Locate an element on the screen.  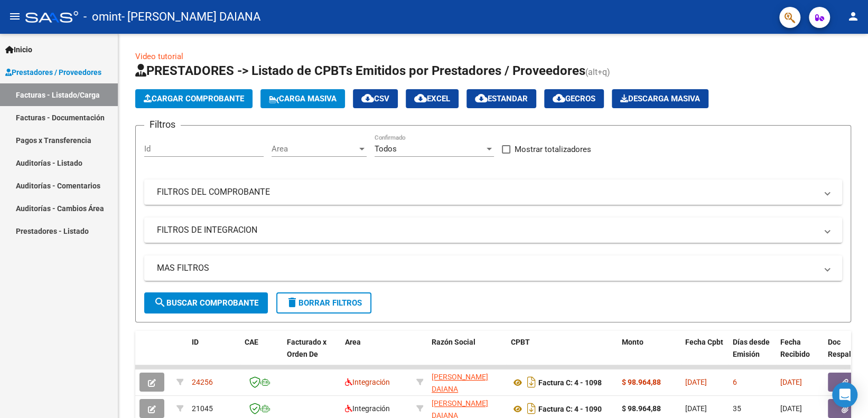
mat-icon: delete is located at coordinates (292, 303).